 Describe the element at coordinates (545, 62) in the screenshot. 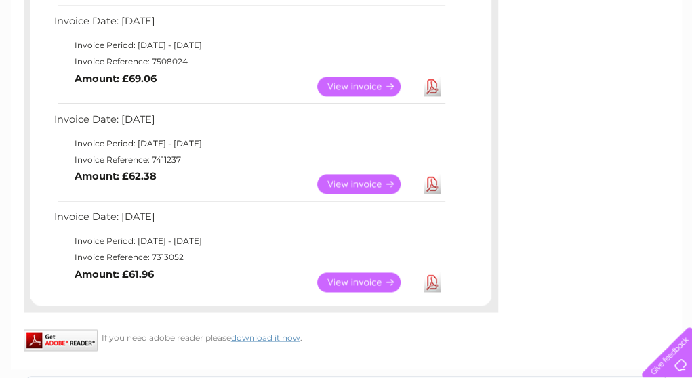

I see `a: Telecoms` at that location.